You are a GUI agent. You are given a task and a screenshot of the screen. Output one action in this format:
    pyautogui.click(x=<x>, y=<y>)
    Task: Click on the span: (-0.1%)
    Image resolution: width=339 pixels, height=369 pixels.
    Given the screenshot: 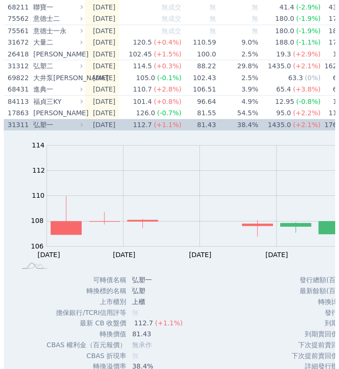 What is the action you would take?
    pyautogui.click(x=169, y=78)
    